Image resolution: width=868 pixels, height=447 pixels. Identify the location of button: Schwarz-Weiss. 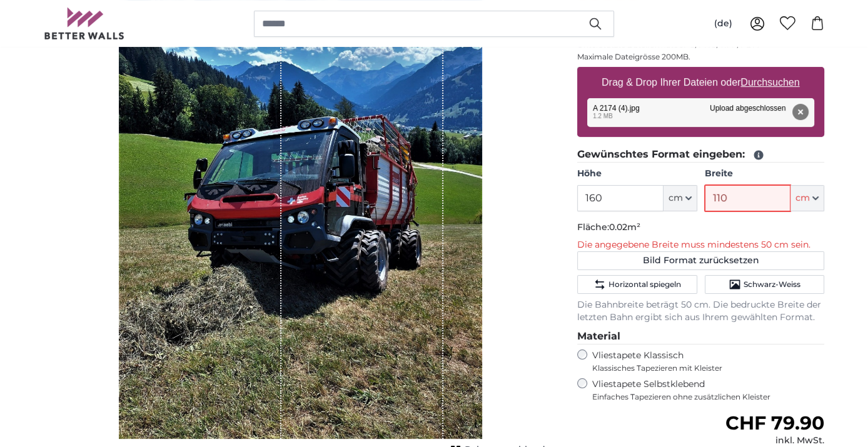
(764, 285).